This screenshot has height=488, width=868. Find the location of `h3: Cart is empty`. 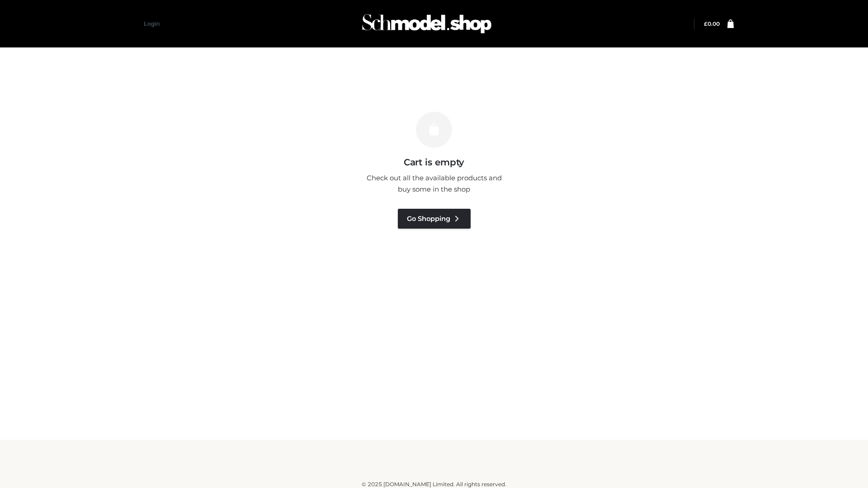

h3: Cart is empty is located at coordinates (434, 162).